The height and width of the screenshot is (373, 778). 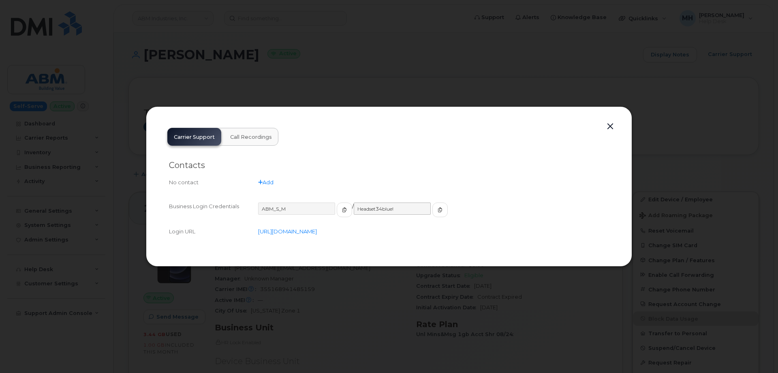 I want to click on h2: Contacts, so click(x=389, y=165).